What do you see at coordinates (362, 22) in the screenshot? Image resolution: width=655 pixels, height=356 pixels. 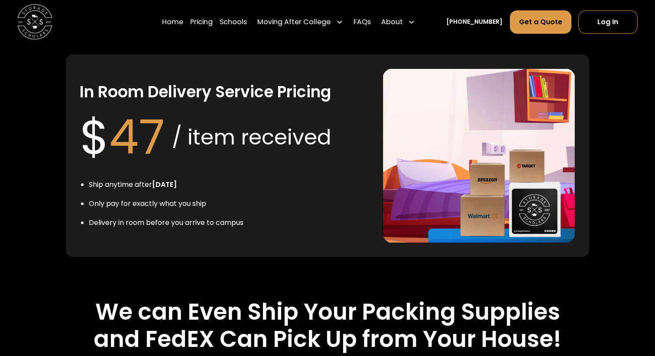 I see `a: FAQs` at bounding box center [362, 22].